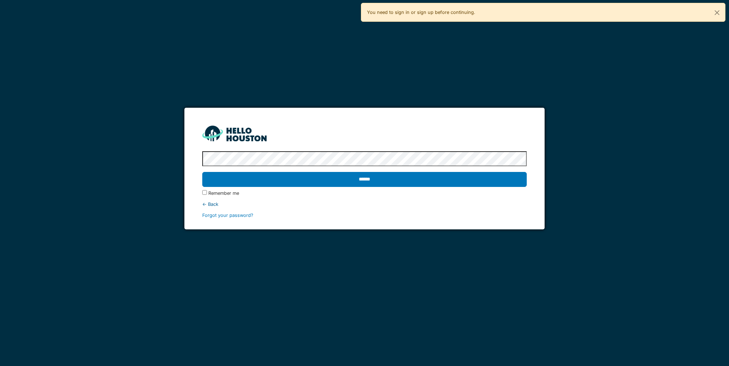  Describe the element at coordinates (224, 193) in the screenshot. I see `label: Remember me` at that location.